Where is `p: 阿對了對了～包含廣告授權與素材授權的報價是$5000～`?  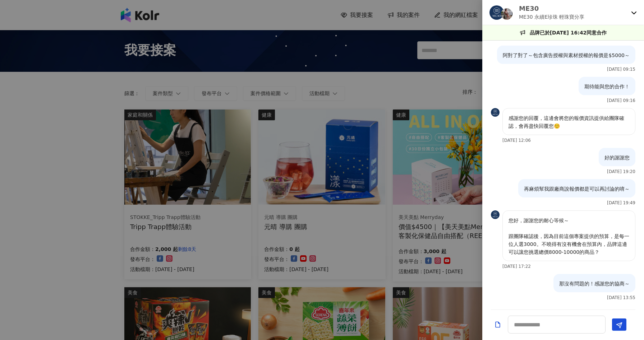 p: 阿對了對了～包含廣告授權與素材授權的報價是$5000～ is located at coordinates (566, 56).